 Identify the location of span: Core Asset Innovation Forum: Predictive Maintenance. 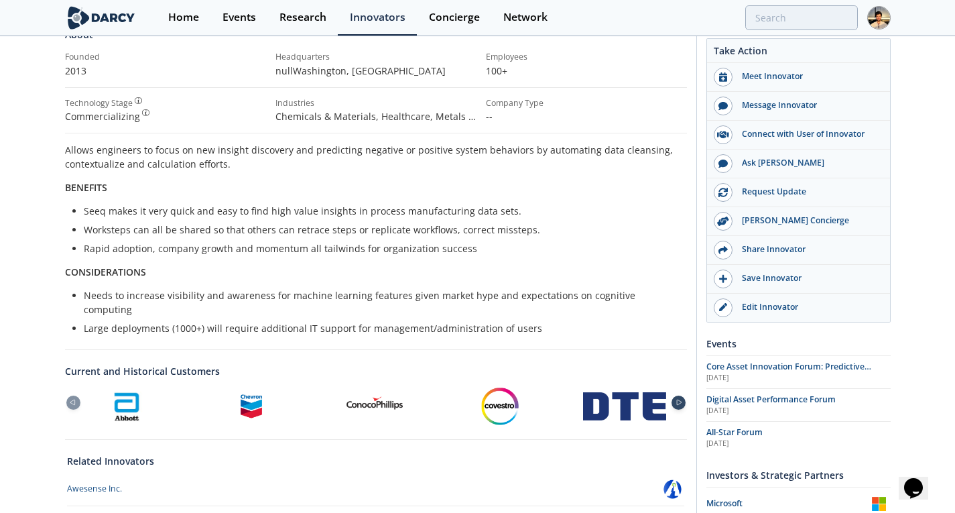
(789, 372).